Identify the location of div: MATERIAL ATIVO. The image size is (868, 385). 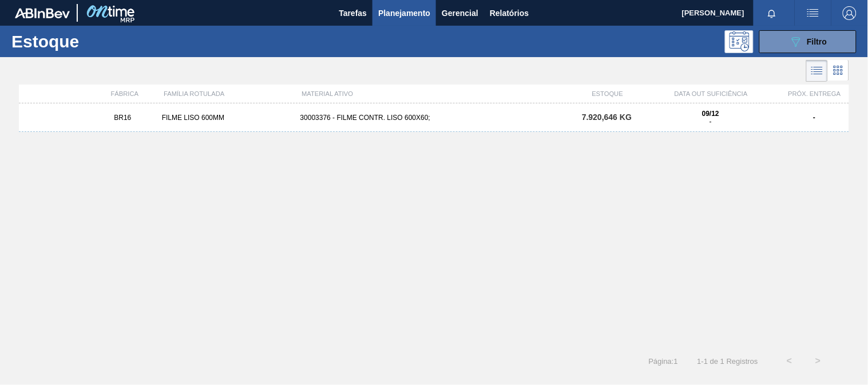
(435, 94).